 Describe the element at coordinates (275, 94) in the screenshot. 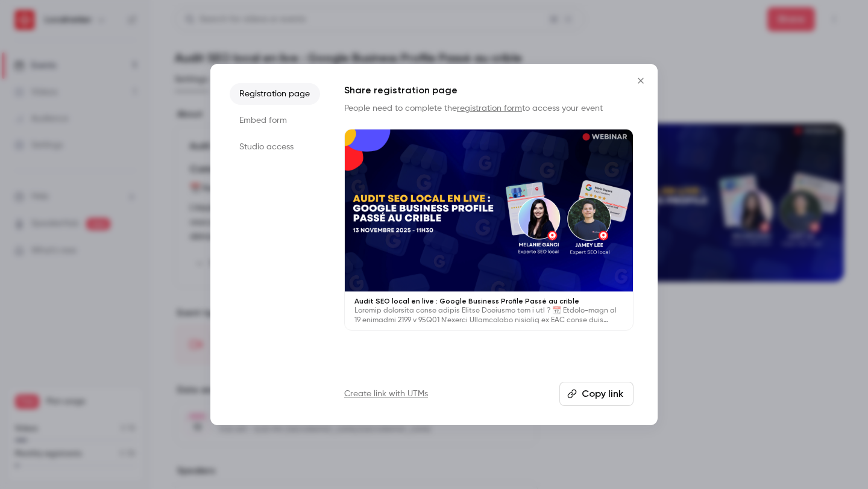

I see `li: Registration page` at that location.